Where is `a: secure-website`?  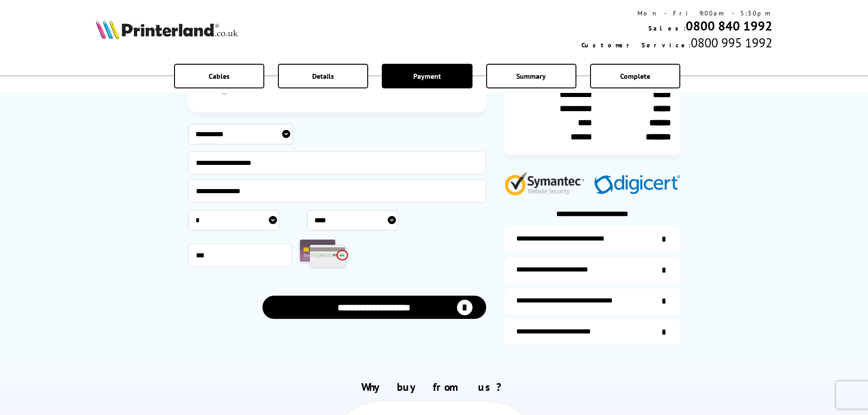 a: secure-website is located at coordinates (592, 332).